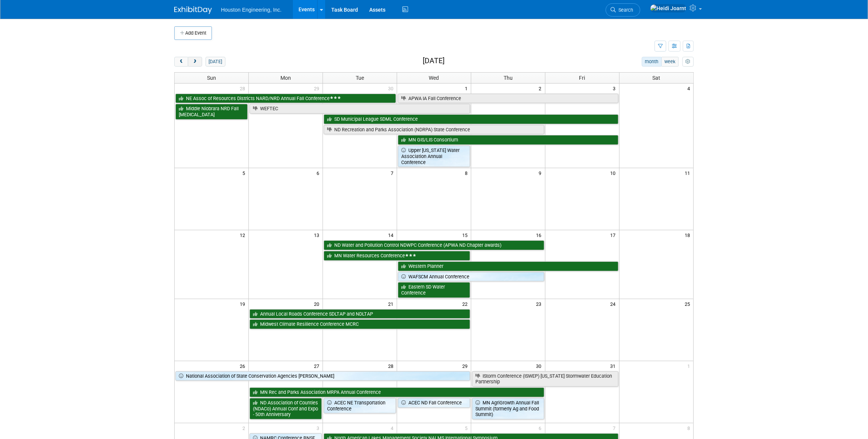 This screenshot has height=439, width=868. I want to click on span: 15, so click(466, 235).